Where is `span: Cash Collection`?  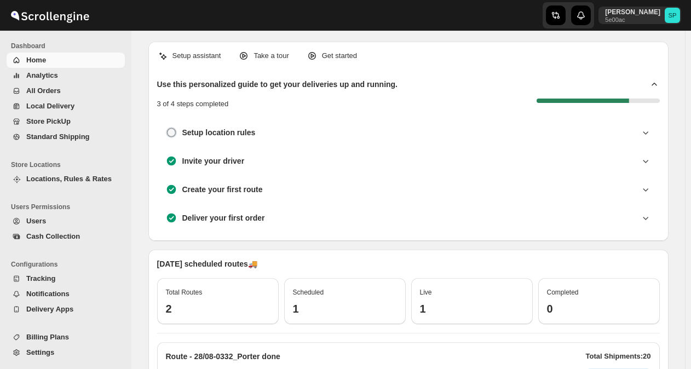 span: Cash Collection is located at coordinates (53, 236).